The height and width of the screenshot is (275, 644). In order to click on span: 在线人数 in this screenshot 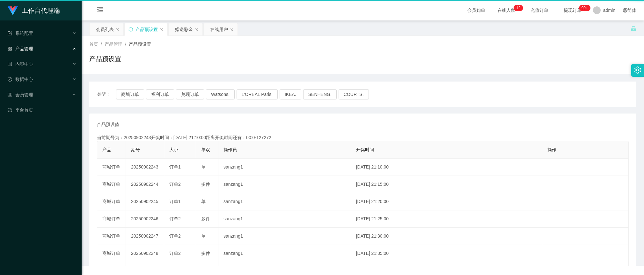, I will do `click(506, 11)`.